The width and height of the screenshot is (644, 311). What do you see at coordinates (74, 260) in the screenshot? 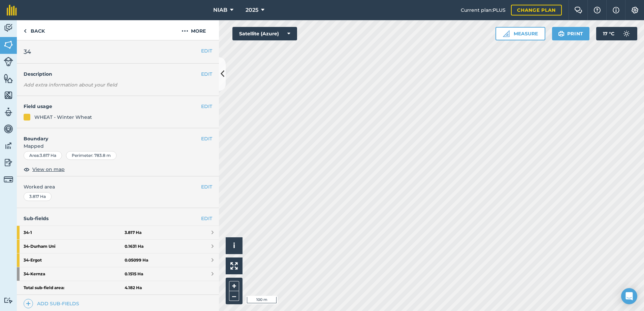
I see `strong: 34 - Ergot` at bounding box center [74, 260].